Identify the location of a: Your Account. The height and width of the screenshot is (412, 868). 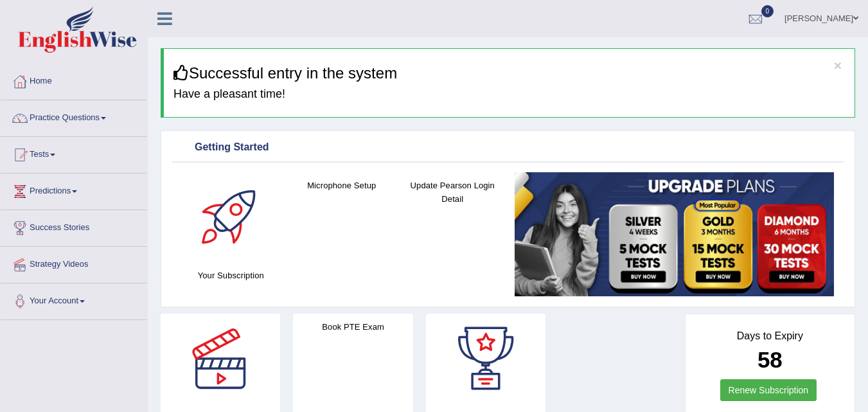
(74, 299).